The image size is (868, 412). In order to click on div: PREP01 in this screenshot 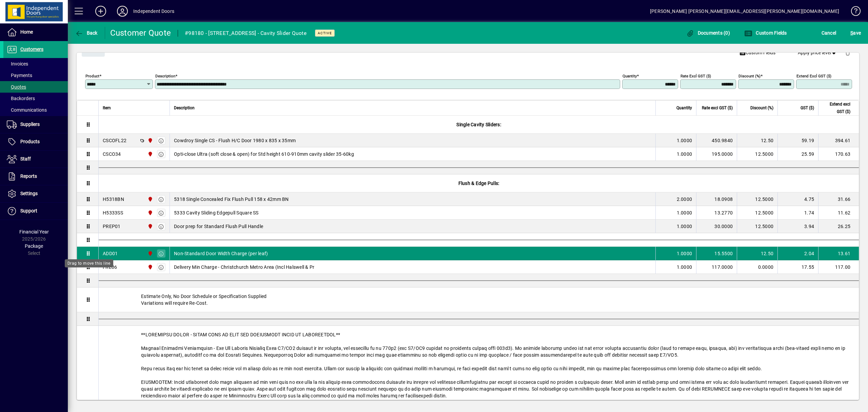, I will do `click(112, 226)`.